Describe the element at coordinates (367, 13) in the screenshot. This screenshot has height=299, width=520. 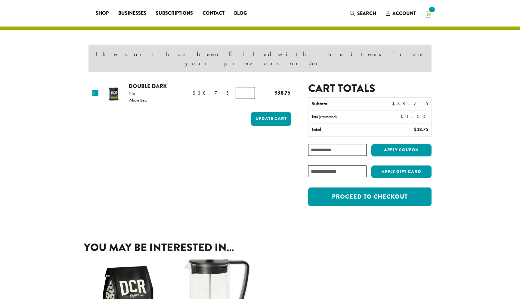
I see `span: Search` at that location.